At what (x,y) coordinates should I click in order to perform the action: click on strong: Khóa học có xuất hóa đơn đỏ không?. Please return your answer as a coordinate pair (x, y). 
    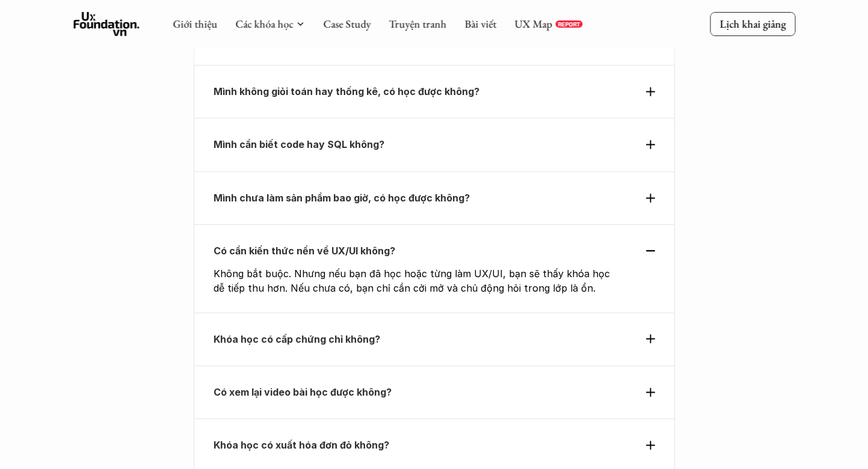
    Looking at the image, I should click on (301, 445).